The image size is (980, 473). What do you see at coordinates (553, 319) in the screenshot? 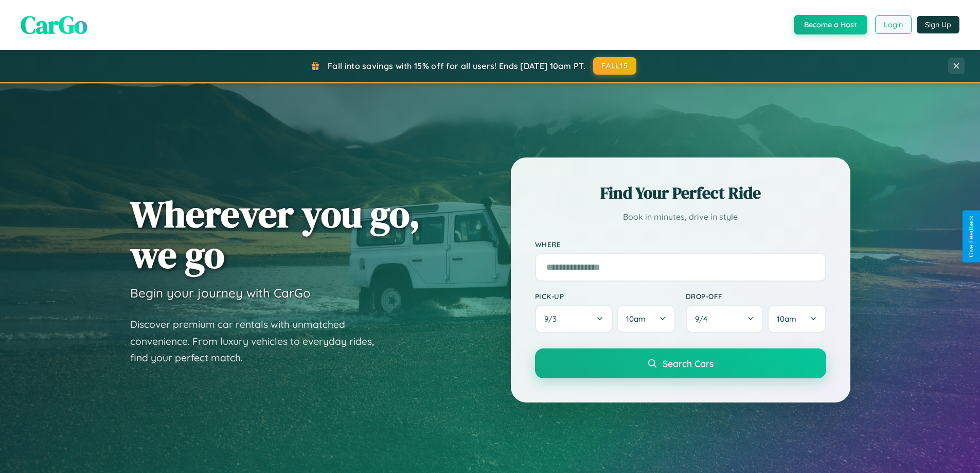
I see `span: 9 / 3` at bounding box center [553, 319].